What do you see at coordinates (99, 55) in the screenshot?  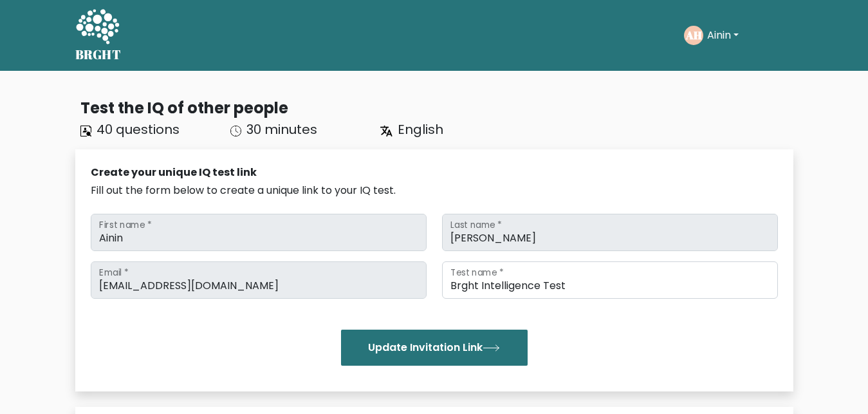 I see `h5: BRGHT` at bounding box center [99, 55].